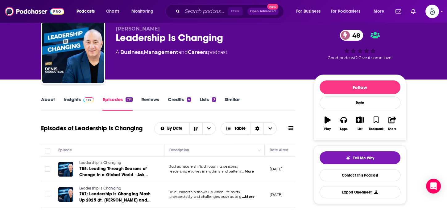  What do you see at coordinates (232, 104) in the screenshot?
I see `a: Similar` at bounding box center [232, 104].